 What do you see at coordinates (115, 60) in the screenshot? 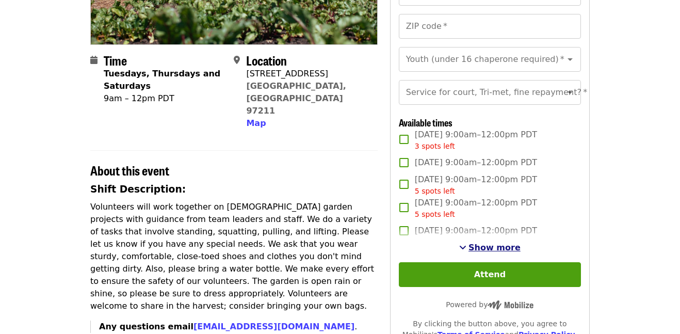
I see `span: Time` at bounding box center [115, 60].